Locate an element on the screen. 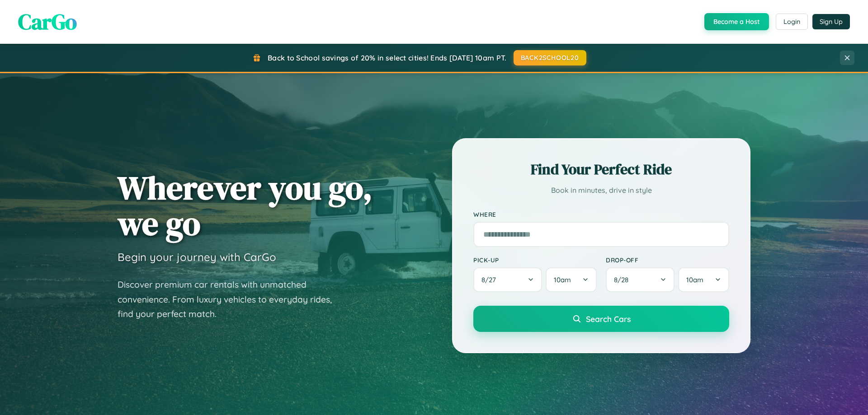 The height and width of the screenshot is (415, 868). p: Book in minutes, drive in style is located at coordinates (601, 190).